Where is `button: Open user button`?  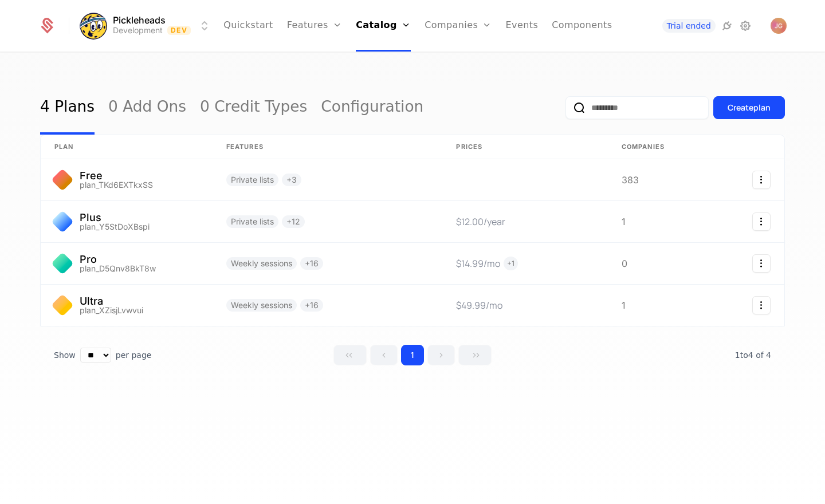
button: Open user button is located at coordinates (778, 26).